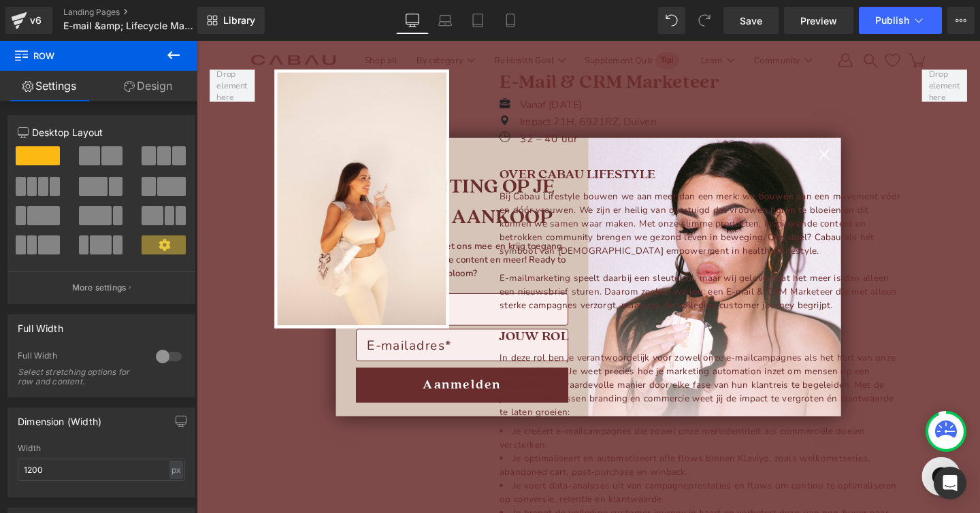 The height and width of the screenshot is (513, 980). Describe the element at coordinates (819, 21) in the screenshot. I see `a: Preview` at that location.